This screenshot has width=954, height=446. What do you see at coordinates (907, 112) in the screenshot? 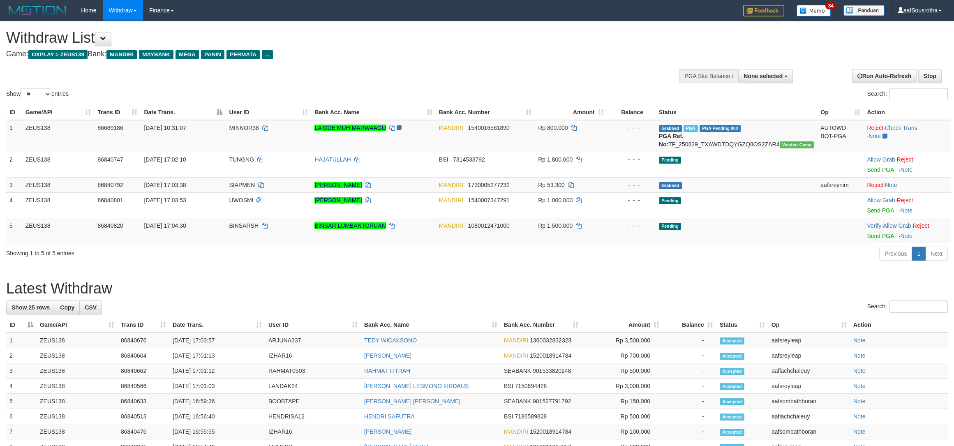
I see `th: Action` at bounding box center [907, 112].